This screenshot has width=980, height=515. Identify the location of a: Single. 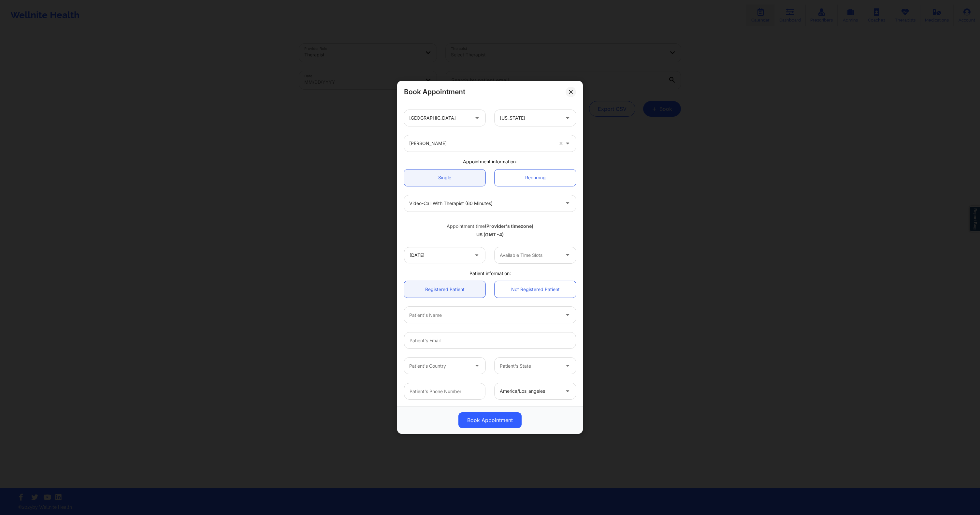
(445, 178).